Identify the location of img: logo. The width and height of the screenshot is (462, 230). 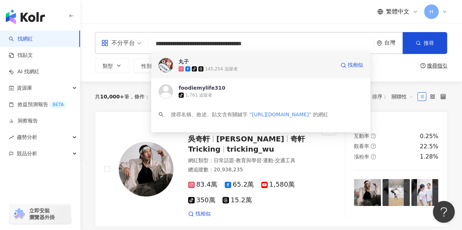
(25, 17).